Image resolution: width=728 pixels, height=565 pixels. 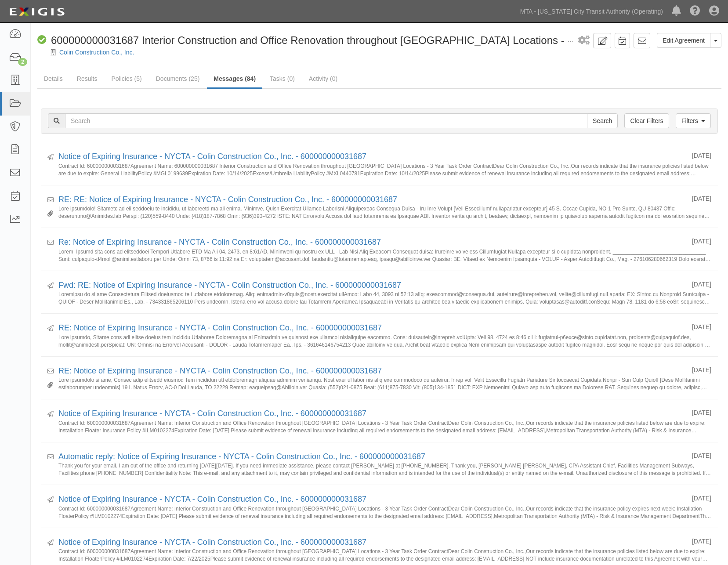 What do you see at coordinates (42, 40) in the screenshot?
I see `i: Compliant` at bounding box center [42, 40].